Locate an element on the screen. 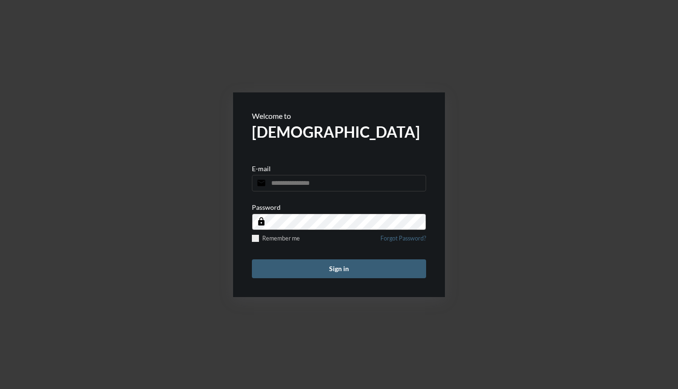  button: Sign in is located at coordinates (339, 269).